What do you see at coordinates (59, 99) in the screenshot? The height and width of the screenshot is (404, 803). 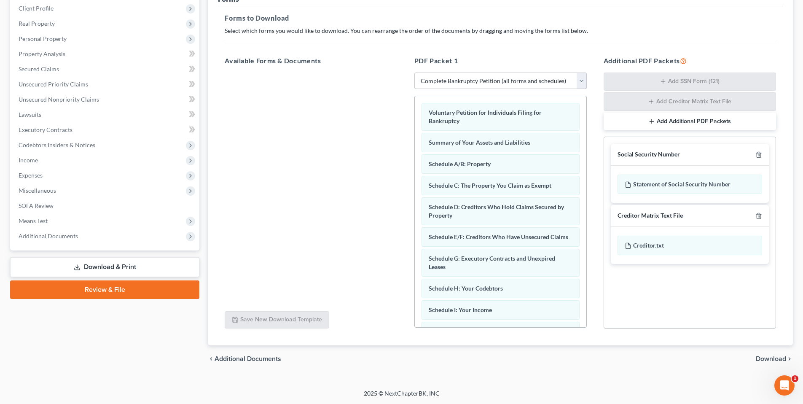 I see `span: Unsecured Nonpriority Claims` at bounding box center [59, 99].